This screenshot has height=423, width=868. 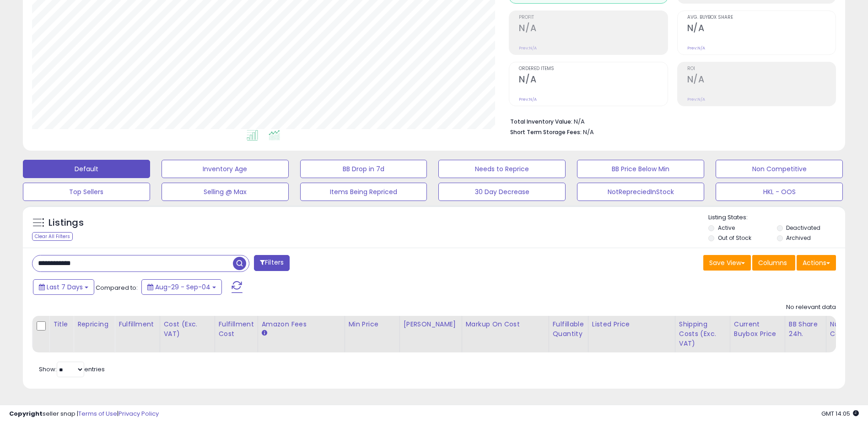 What do you see at coordinates (26, 414) in the screenshot?
I see `strong: Copyright` at bounding box center [26, 414].